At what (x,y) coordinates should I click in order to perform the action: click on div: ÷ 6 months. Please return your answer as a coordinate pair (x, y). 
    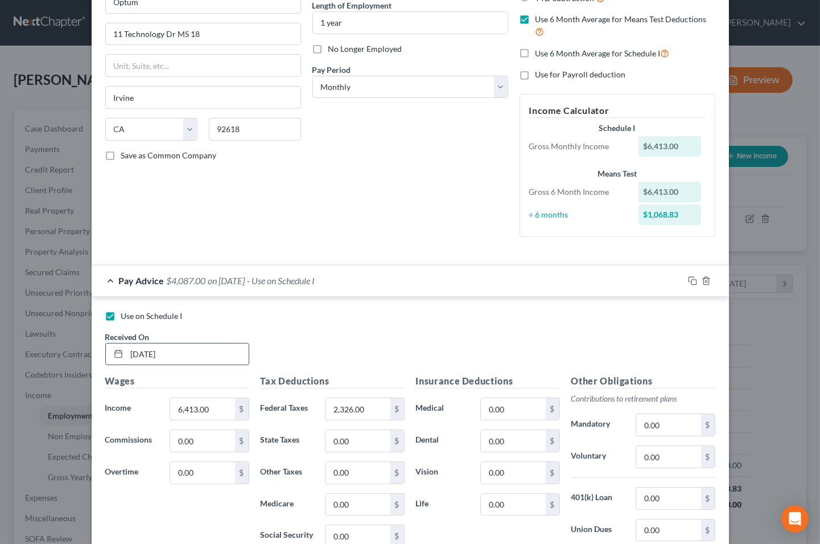
    Looking at the image, I should click on (578, 215).